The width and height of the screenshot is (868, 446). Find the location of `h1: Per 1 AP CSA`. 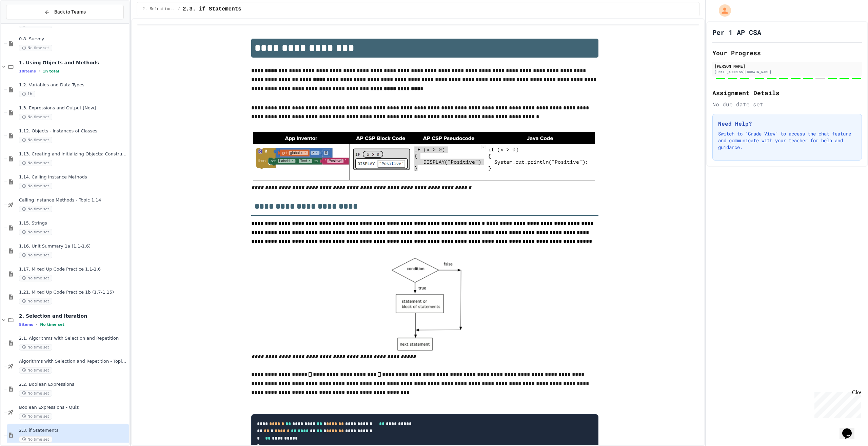

h1: Per 1 AP CSA is located at coordinates (736, 32).